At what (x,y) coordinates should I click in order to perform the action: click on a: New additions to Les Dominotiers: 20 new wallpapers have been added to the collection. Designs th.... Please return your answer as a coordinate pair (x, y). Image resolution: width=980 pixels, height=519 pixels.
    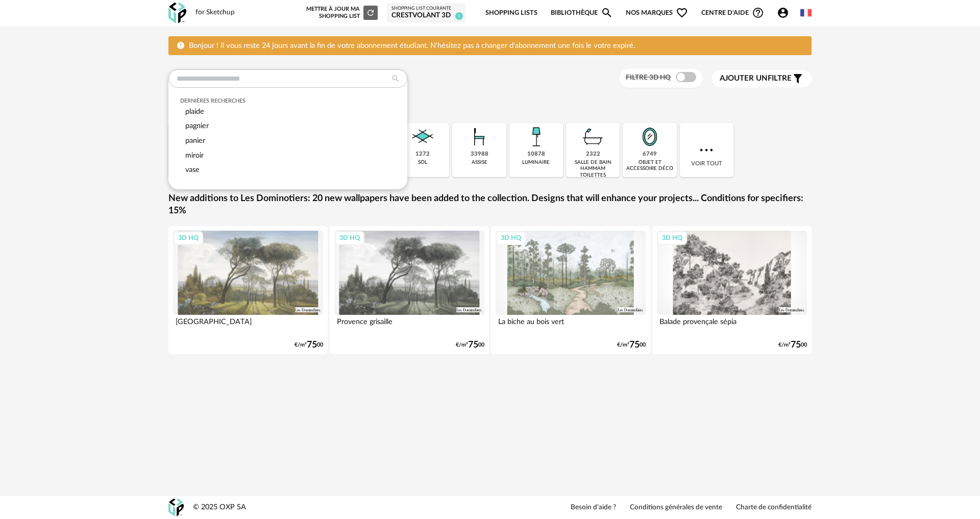
    Looking at the image, I should click on (490, 205).